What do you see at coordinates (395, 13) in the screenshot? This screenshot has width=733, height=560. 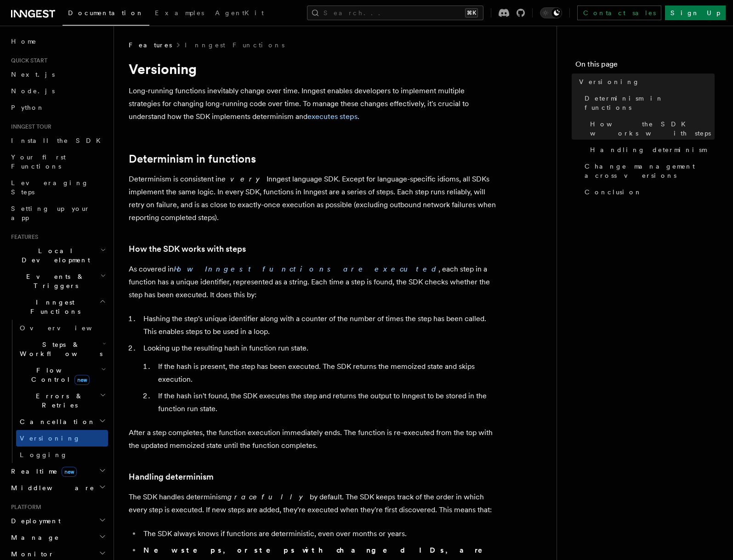 I see `button: Search...⌘K` at bounding box center [395, 13].